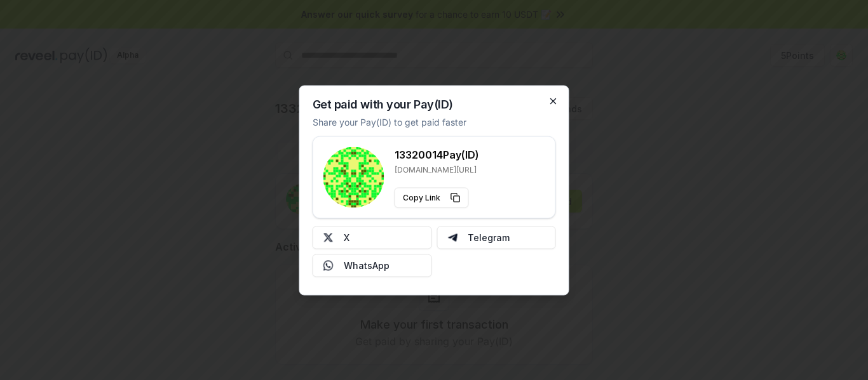 This screenshot has width=868, height=380. I want to click on p: Share your Pay(ID) to get paid faster, so click(390, 121).